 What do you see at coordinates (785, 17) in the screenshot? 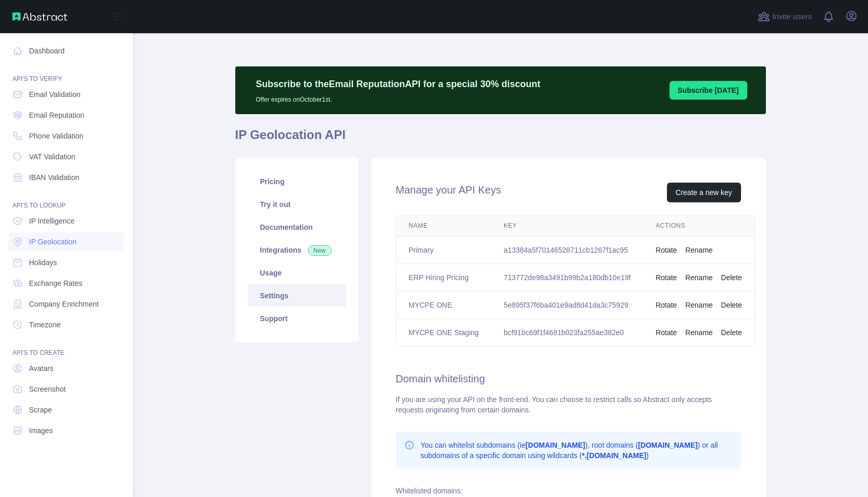
I see `button: Invite users` at bounding box center [785, 17].